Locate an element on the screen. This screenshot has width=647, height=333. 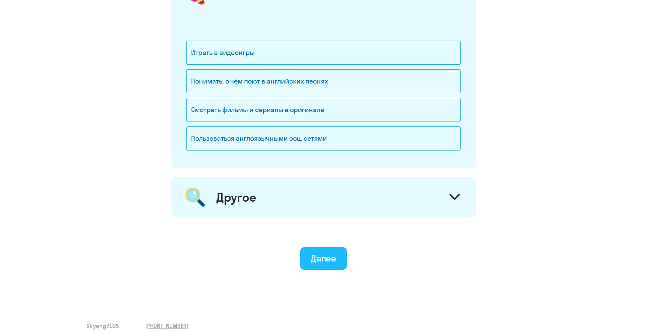
span: Skyeng 2025 is located at coordinates (103, 326).